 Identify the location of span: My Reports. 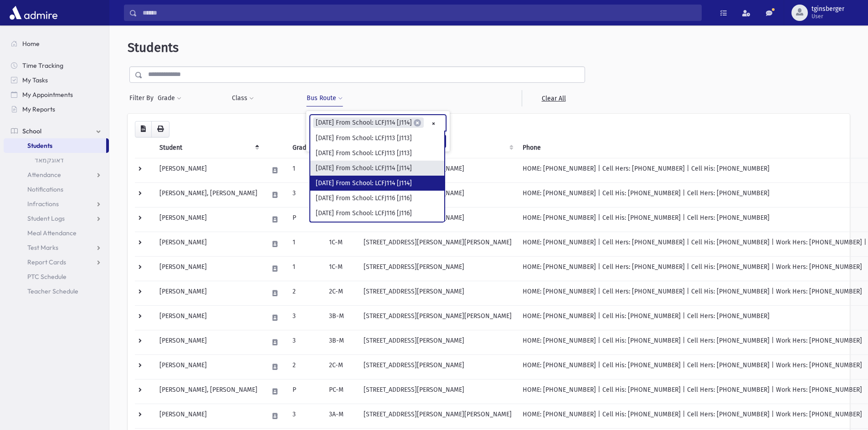
(39, 109).